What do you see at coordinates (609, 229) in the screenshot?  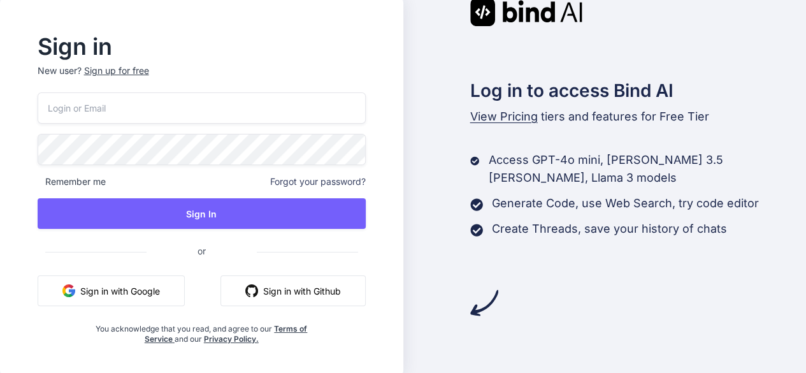 I see `p: Create Threads, save your history of chats` at bounding box center [609, 229].